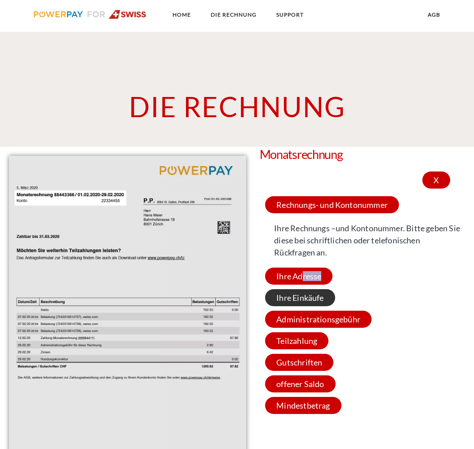 The width and height of the screenshot is (474, 449). Describe the element at coordinates (436, 180) in the screenshot. I see `div: X` at that location.